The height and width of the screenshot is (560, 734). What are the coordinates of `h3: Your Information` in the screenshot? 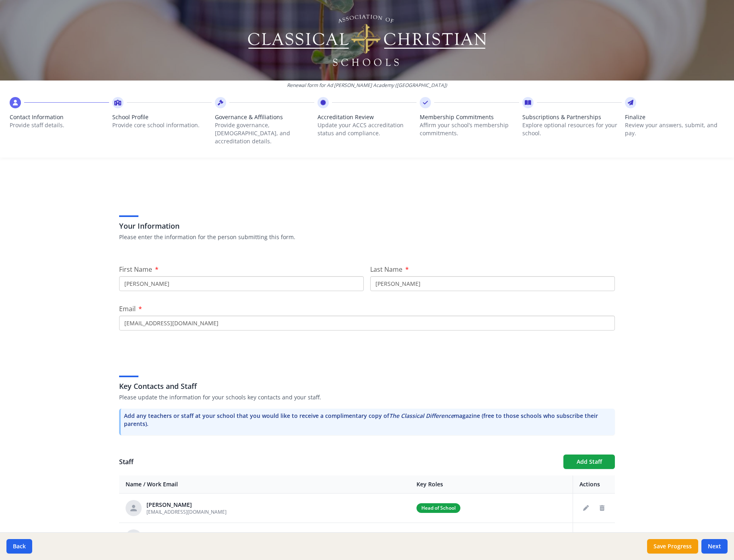 It's located at (367, 226).